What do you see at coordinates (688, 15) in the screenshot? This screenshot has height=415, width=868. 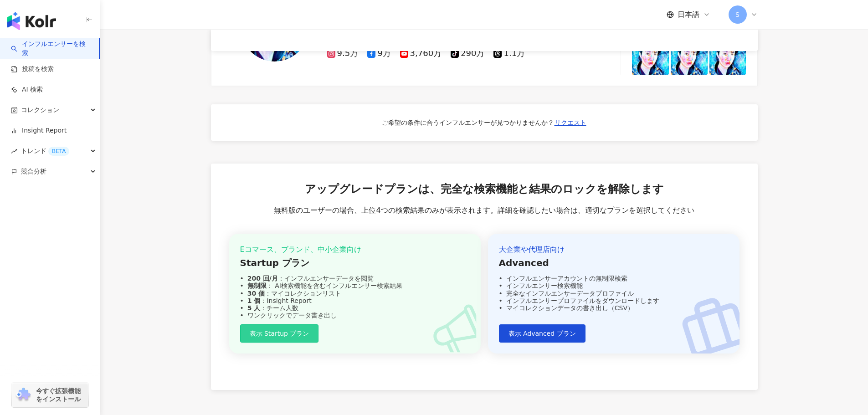 I see `span: 日本語` at bounding box center [688, 15].